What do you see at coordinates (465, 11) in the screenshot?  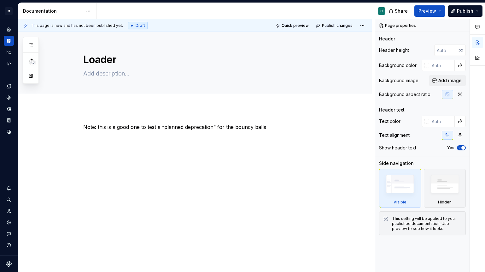 I see `span: Publish` at bounding box center [465, 11].